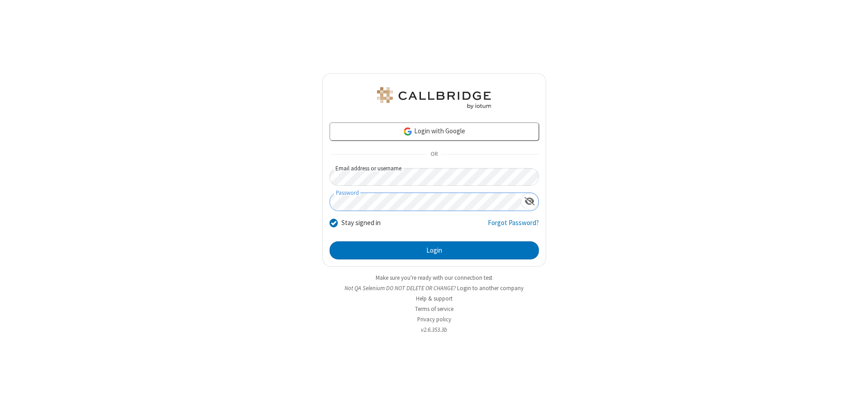 This screenshot has width=868, height=414. I want to click on img: google-icon.png, so click(408, 131).